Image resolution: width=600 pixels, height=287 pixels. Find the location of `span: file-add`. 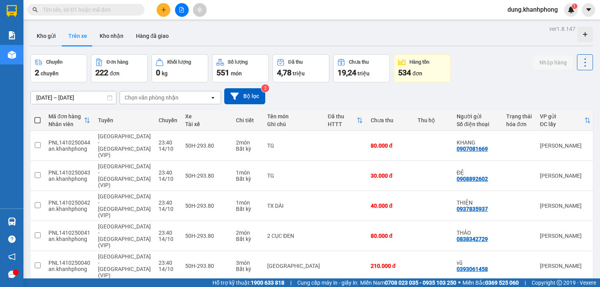

span: file-add is located at coordinates (182, 10).